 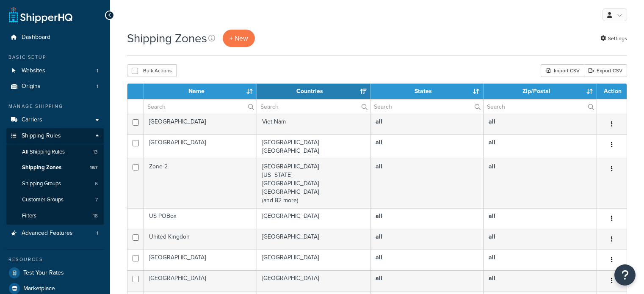 I want to click on span: 7, so click(x=96, y=200).